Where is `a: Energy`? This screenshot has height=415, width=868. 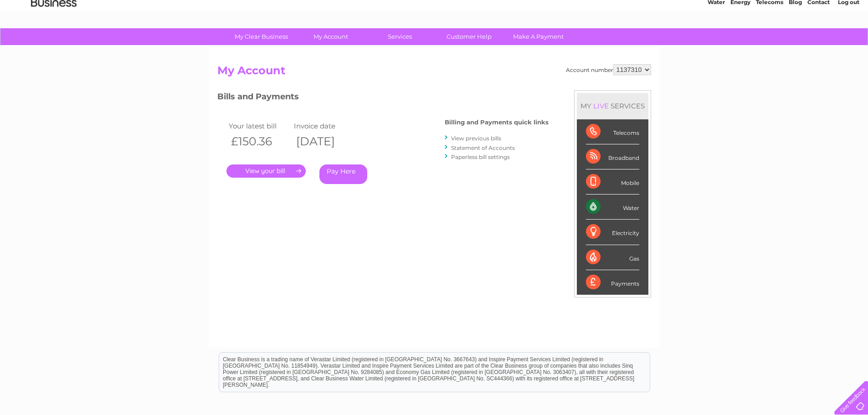 a: Energy is located at coordinates (740, 42).